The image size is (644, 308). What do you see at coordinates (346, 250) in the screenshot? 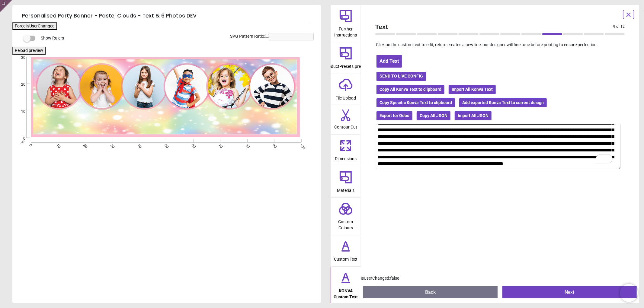
I see `button: Custom Text` at bounding box center [346, 250].